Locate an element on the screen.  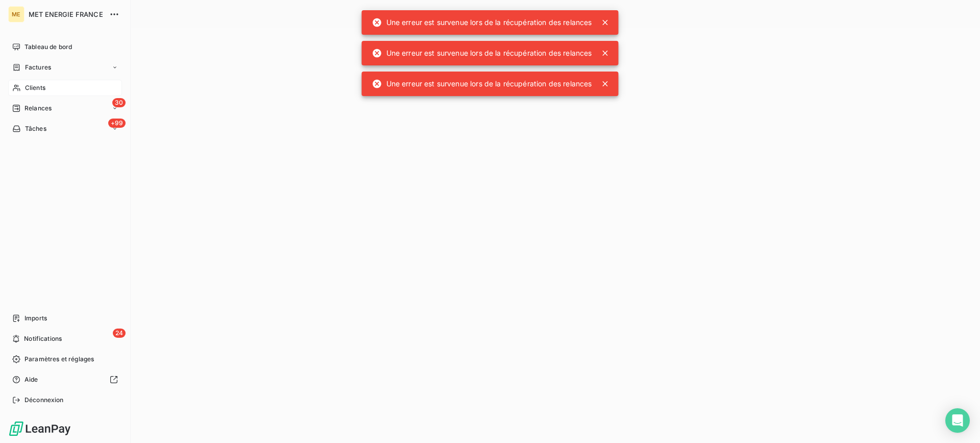
span: Aide is located at coordinates (31, 380).